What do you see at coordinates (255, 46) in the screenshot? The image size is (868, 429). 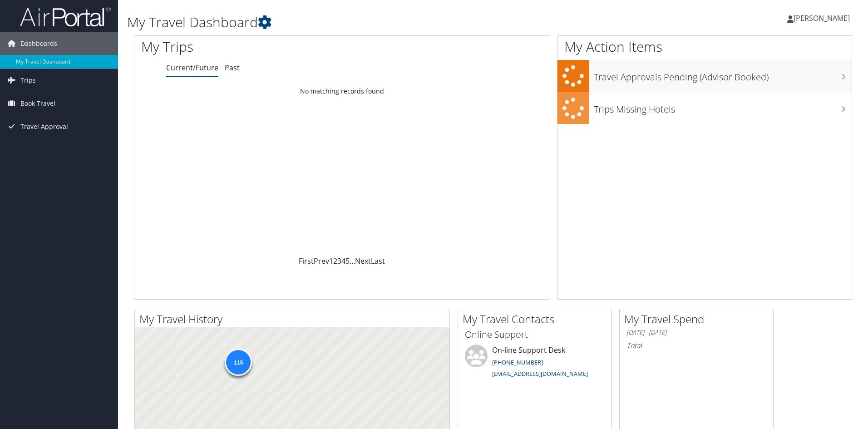 I see `h1: My Trips` at bounding box center [255, 46].